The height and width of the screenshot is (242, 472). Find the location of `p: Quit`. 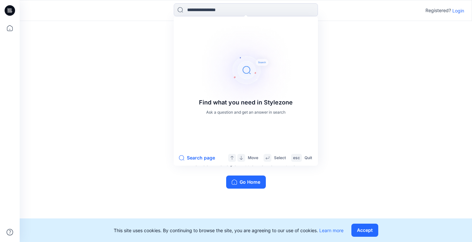

p: Quit is located at coordinates (308, 158).